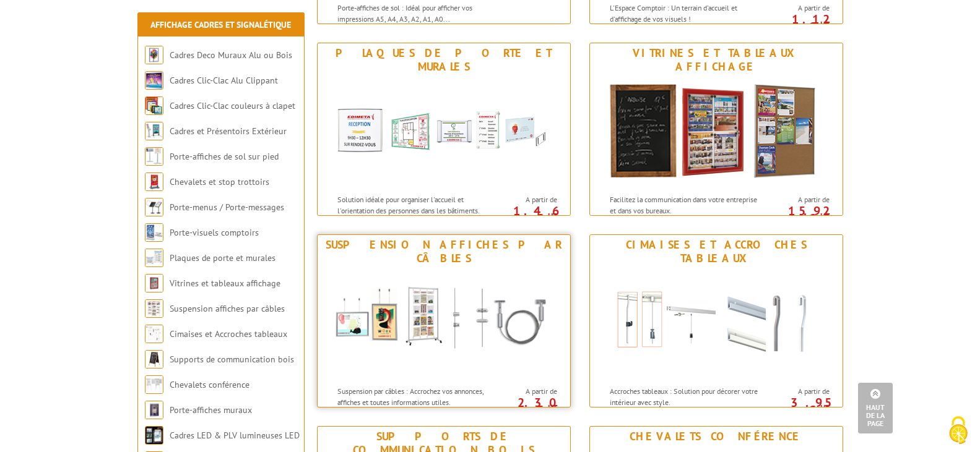  Describe the element at coordinates (716, 129) in the screenshot. I see `a: Vitrines et tableaux affichage Vitrines et tableaux affichage Facilitez la communication dans vot...` at that location.